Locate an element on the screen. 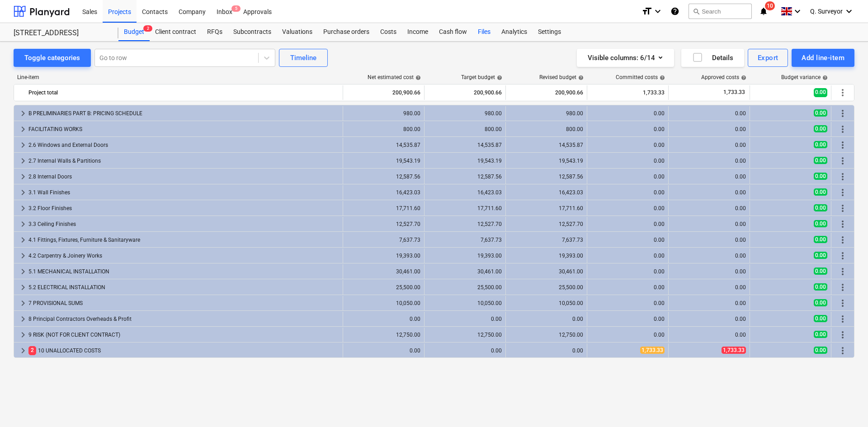 The width and height of the screenshot is (868, 427). div: 1,733.33 is located at coordinates (627, 93).